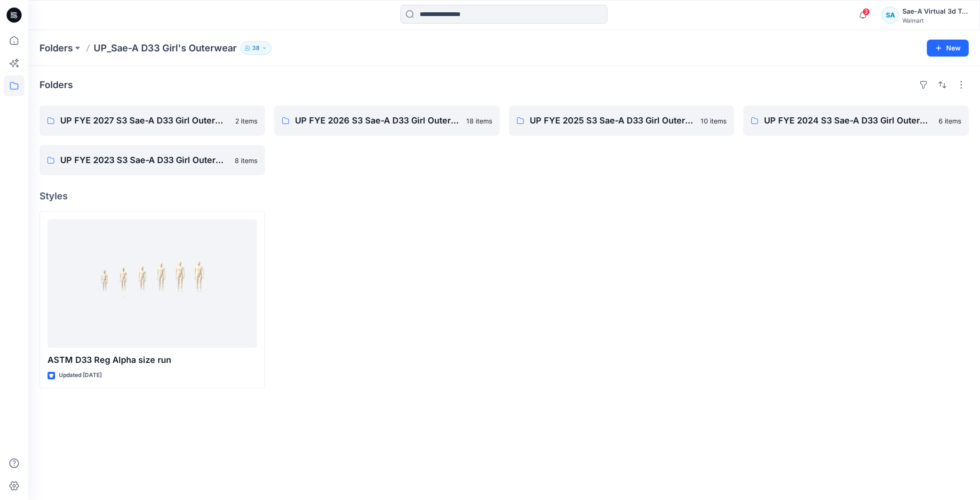 This screenshot has height=500, width=980. Describe the element at coordinates (950, 120) in the screenshot. I see `p: 6 items` at that location.